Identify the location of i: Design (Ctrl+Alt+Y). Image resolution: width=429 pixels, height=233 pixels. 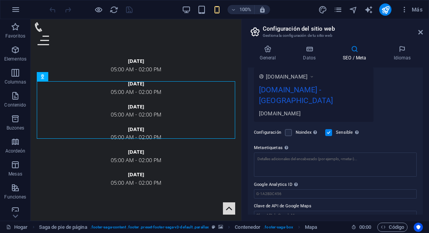
(323, 10).